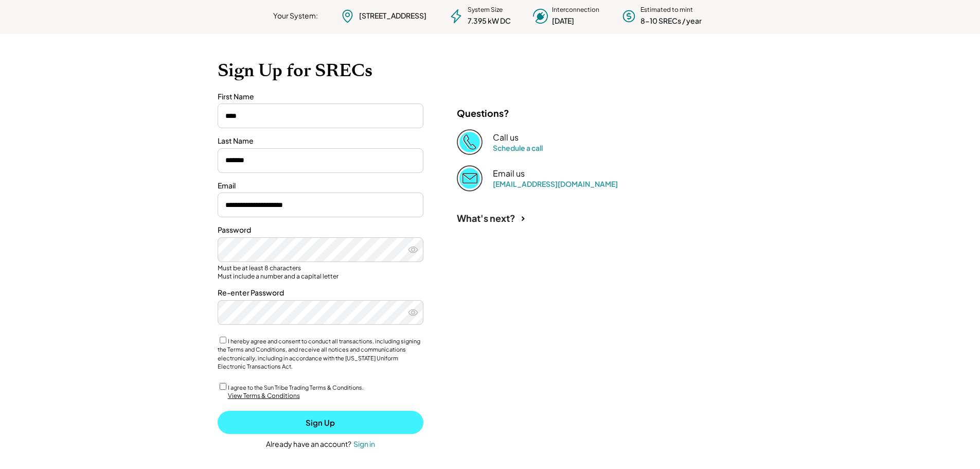 Image resolution: width=980 pixels, height=469 pixels. What do you see at coordinates (671, 21) in the screenshot?
I see `div: 8-10 SRECs / year` at bounding box center [671, 21].